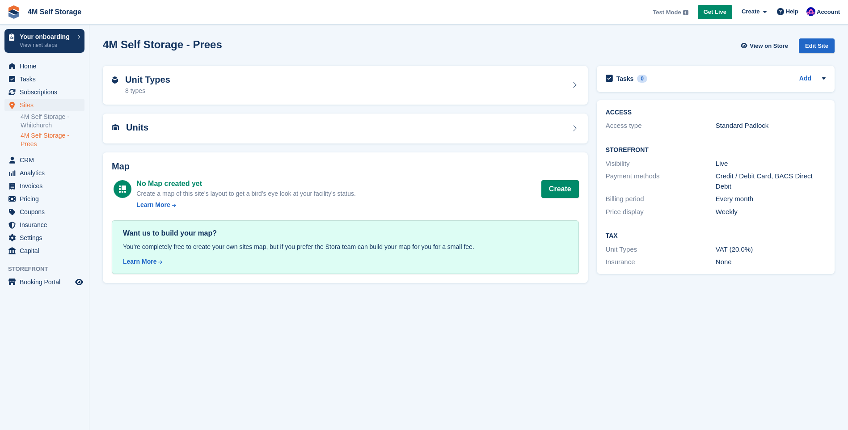  I want to click on a: Edit Site, so click(817, 47).